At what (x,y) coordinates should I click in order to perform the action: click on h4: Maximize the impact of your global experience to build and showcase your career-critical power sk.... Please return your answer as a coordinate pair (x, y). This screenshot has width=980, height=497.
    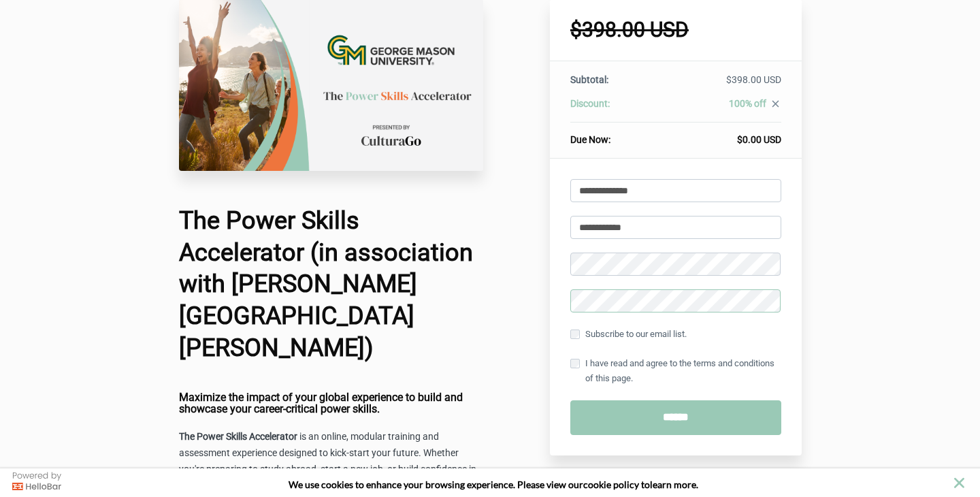
    Looking at the image, I should click on (331, 403).